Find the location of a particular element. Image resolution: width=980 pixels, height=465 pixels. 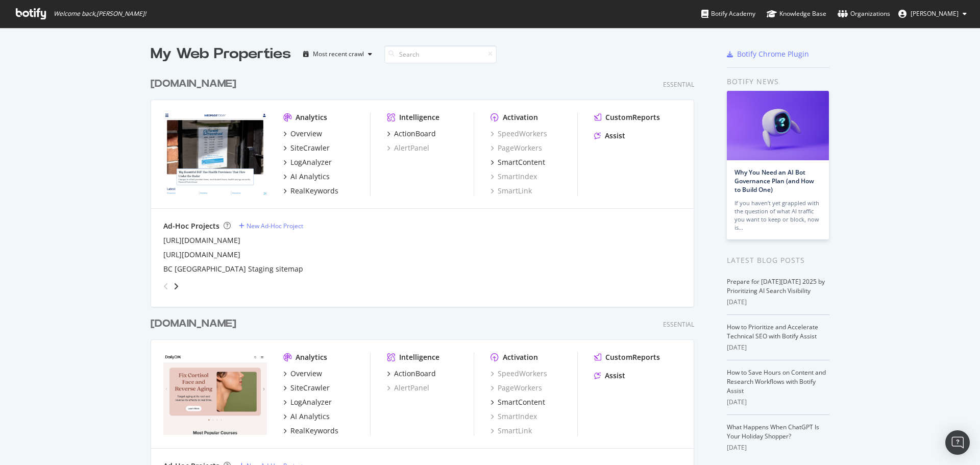

a: PageWorkers is located at coordinates (516, 388).